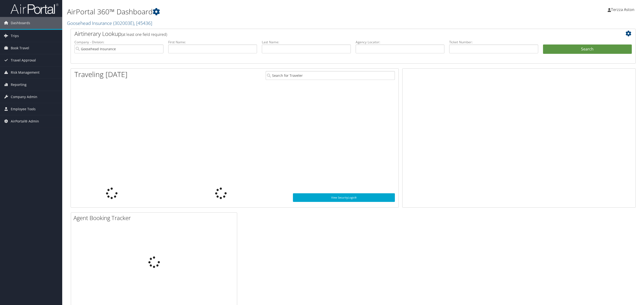  What do you see at coordinates (25, 121) in the screenshot?
I see `span: AirPortal® Admin` at bounding box center [25, 121].